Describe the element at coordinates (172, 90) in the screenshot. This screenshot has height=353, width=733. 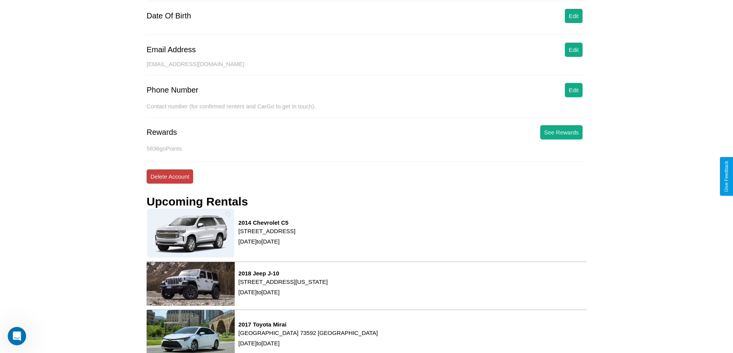
I see `div: Phone Number` at that location.